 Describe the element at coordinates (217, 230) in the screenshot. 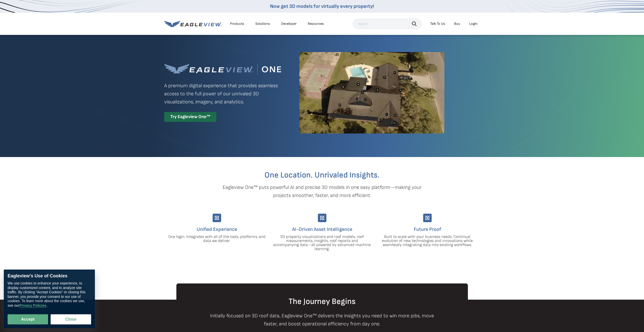

I see `h4: Unified Experience` at that location.